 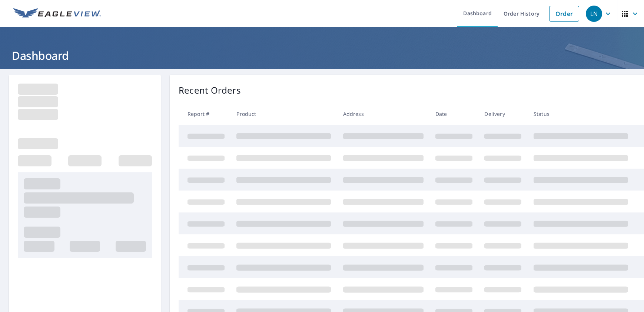 What do you see at coordinates (204, 114) in the screenshot?
I see `th: Report #` at bounding box center [204, 114].